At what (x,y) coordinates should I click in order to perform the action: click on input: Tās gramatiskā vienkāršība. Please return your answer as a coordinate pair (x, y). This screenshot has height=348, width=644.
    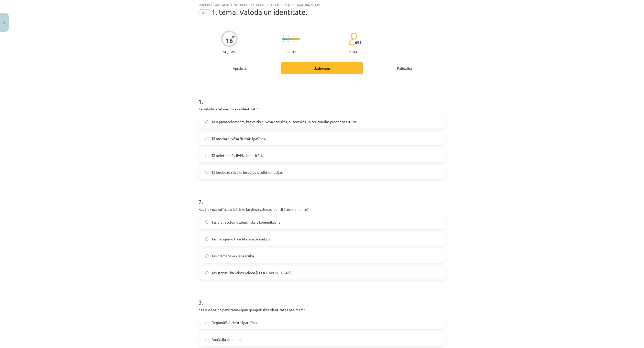
    Looking at the image, I should click on (207, 256).